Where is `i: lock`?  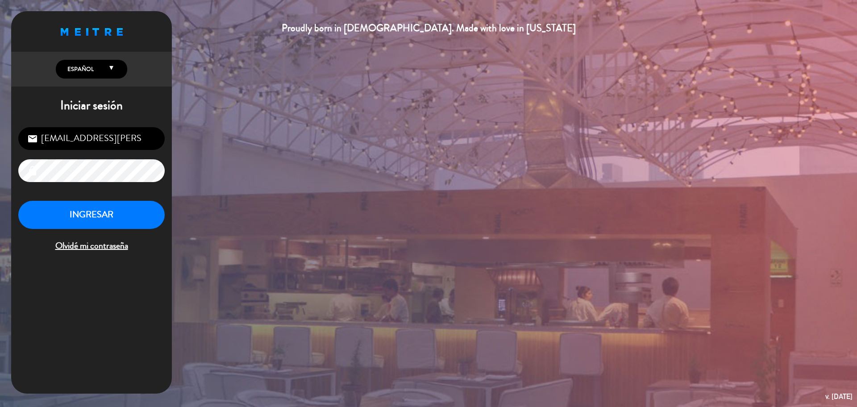 i: lock is located at coordinates (33, 171).